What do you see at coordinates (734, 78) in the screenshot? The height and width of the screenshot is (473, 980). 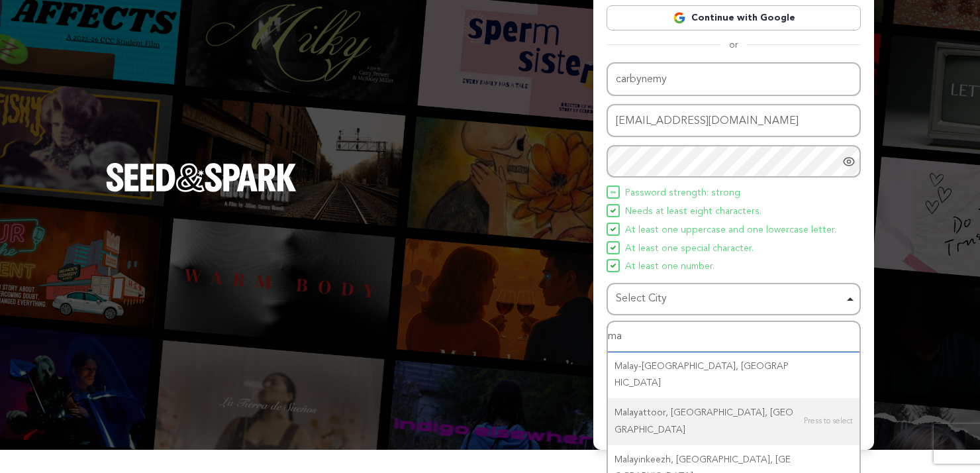 I see `input: Name` at bounding box center [734, 78].